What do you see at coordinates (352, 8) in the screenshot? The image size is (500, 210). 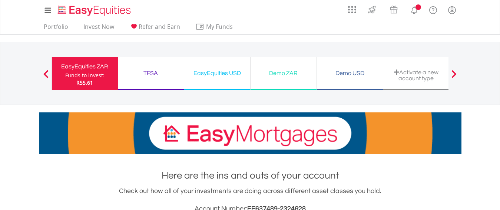 I see `a: AppsGrid` at bounding box center [352, 8].